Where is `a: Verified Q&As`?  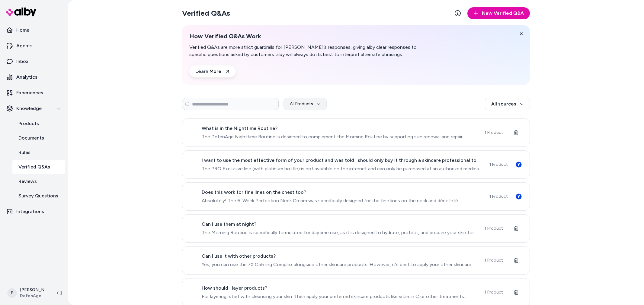
a: Verified Q&As is located at coordinates (38, 167).